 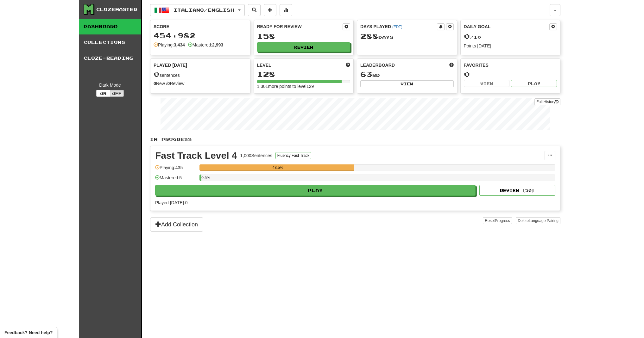 I want to click on div: 1,301 more points to level 129, so click(x=303, y=86).